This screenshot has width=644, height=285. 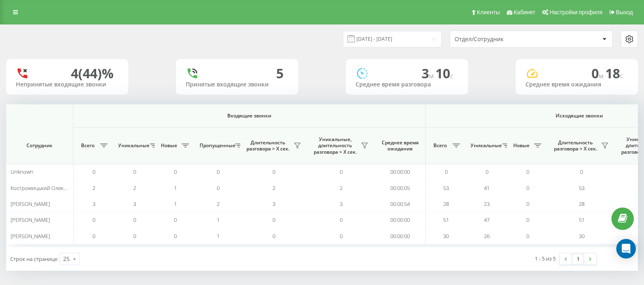 What do you see at coordinates (400, 146) in the screenshot?
I see `span: Среднее время ожидания` at bounding box center [400, 146].